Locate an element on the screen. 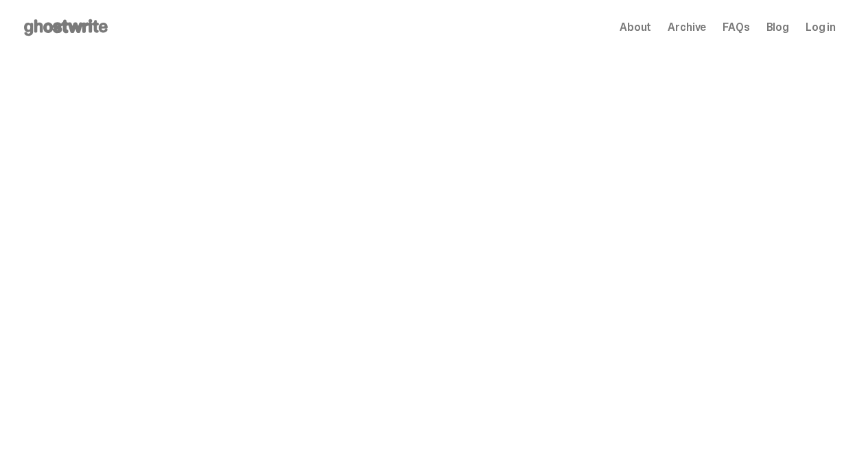  span: FAQs is located at coordinates (736, 27).